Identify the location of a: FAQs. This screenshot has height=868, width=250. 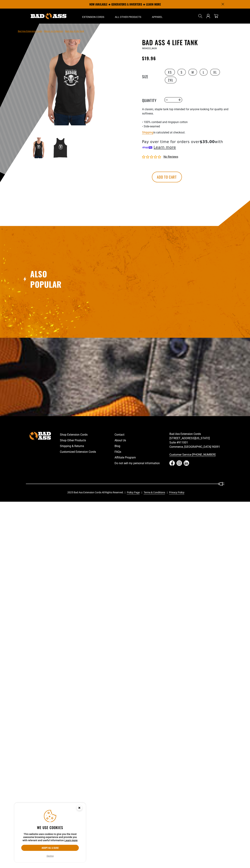
(142, 452).